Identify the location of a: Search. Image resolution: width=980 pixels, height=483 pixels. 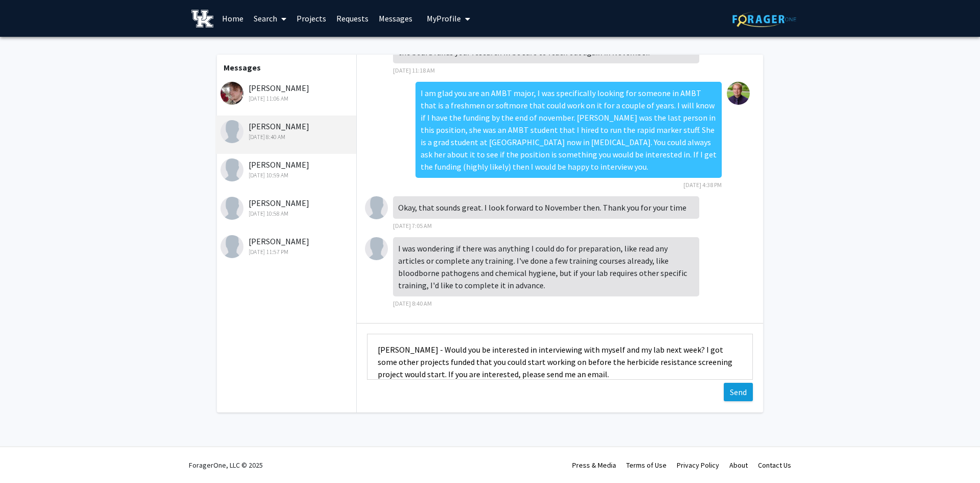
(270, 18).